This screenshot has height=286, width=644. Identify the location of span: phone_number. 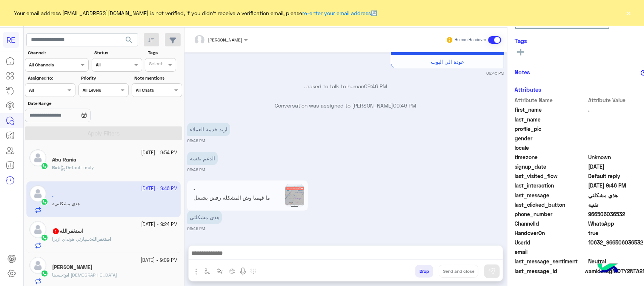
(551, 214).